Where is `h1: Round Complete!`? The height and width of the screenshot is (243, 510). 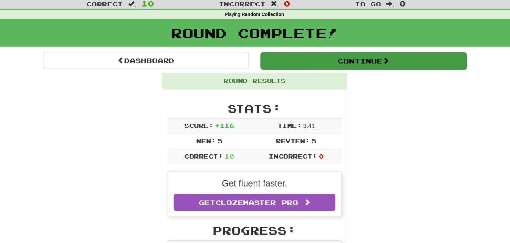
h1: Round Complete! is located at coordinates (255, 44).